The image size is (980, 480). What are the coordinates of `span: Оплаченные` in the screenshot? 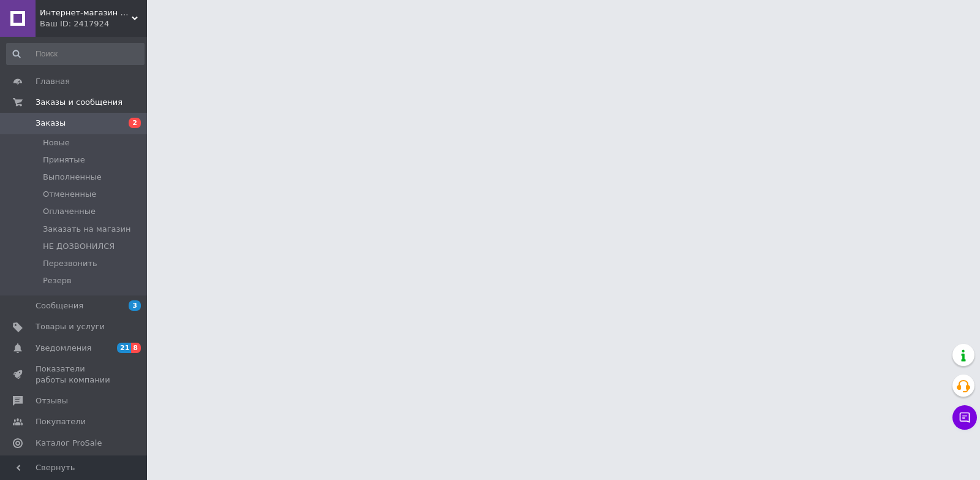 It's located at (69, 212).